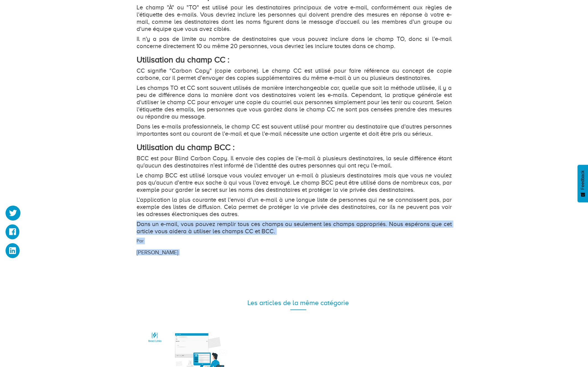 This screenshot has width=588, height=367. What do you see at coordinates (583, 184) in the screenshot?
I see `button: Feedback - Afficher l’enquête` at bounding box center [583, 184].